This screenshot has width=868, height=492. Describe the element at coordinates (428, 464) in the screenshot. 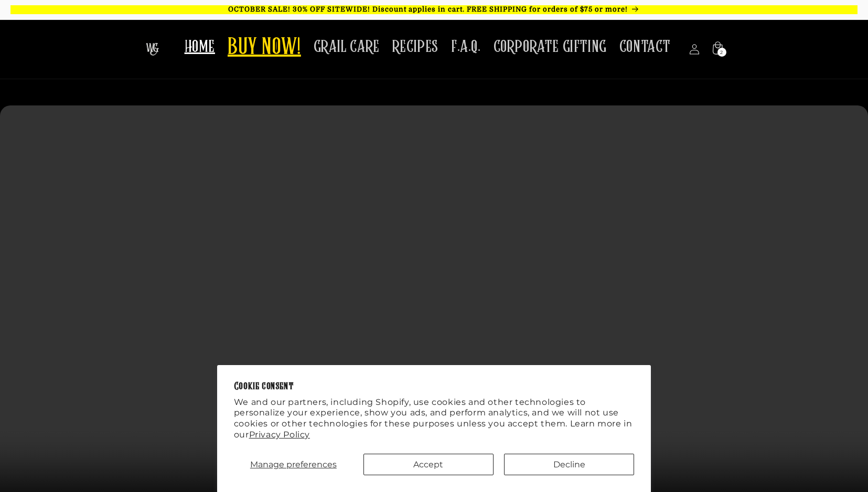

I see `button: Accept` at that location.